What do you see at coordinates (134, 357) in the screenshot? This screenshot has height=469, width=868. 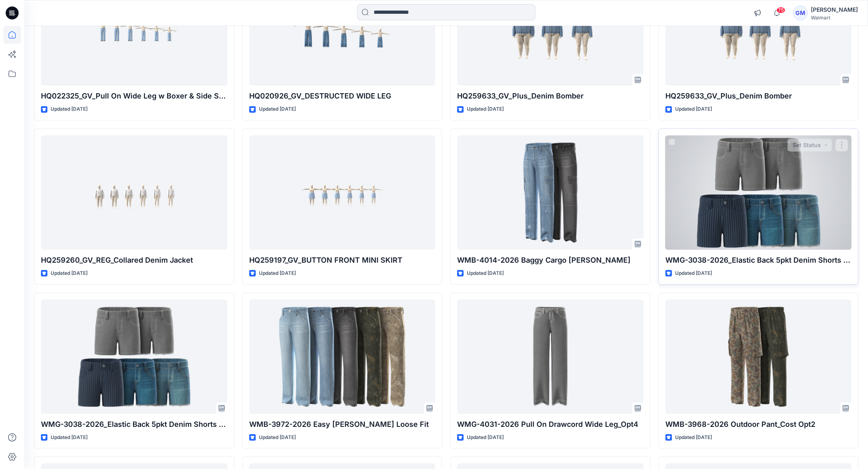 I see `a: WMG-3038-2026_Elastic Back 5pkt Denim Shorts 3 Inseam` at bounding box center [134, 357].